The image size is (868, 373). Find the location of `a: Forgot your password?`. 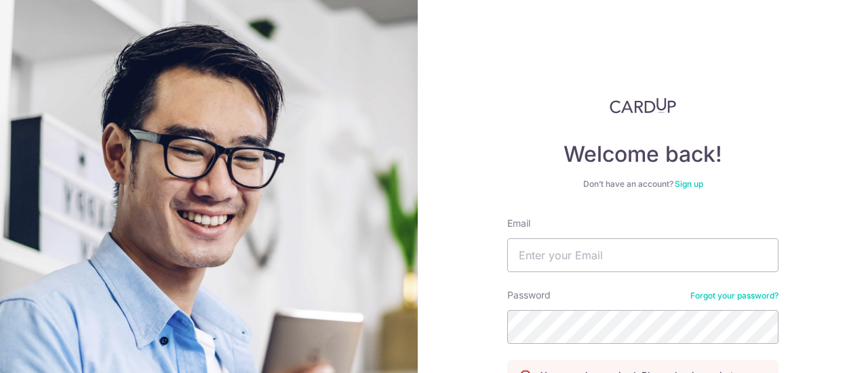

a: Forgot your password? is located at coordinates (734, 296).